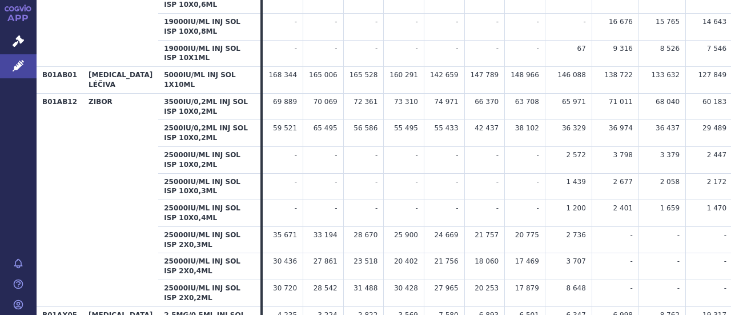 This screenshot has width=731, height=315. What do you see at coordinates (714, 102) in the screenshot?
I see `span: 60 183` at bounding box center [714, 102].